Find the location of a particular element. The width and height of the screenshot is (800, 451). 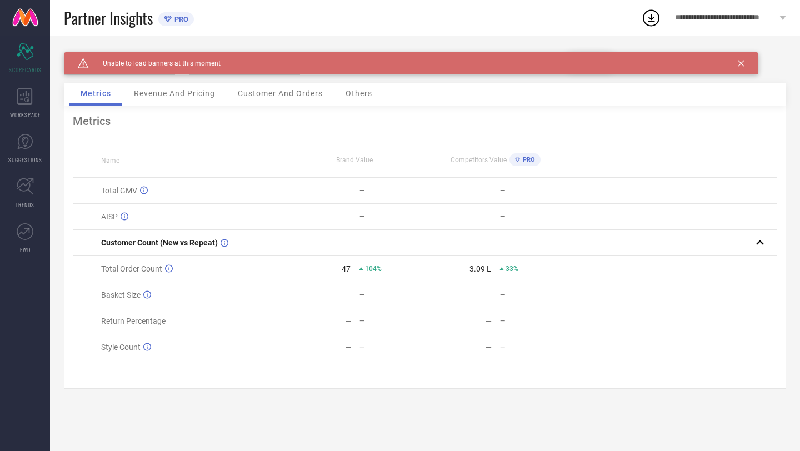

span: Total Order Count is located at coordinates (132, 269).